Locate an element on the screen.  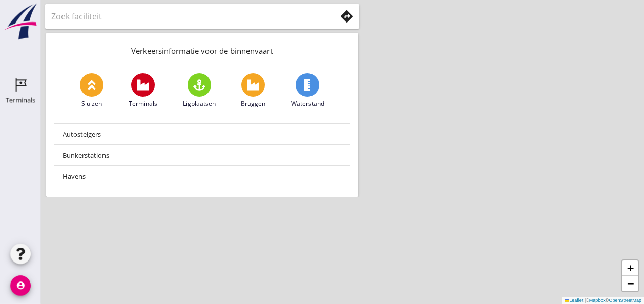
a: OpenStreetMap is located at coordinates (625, 301).